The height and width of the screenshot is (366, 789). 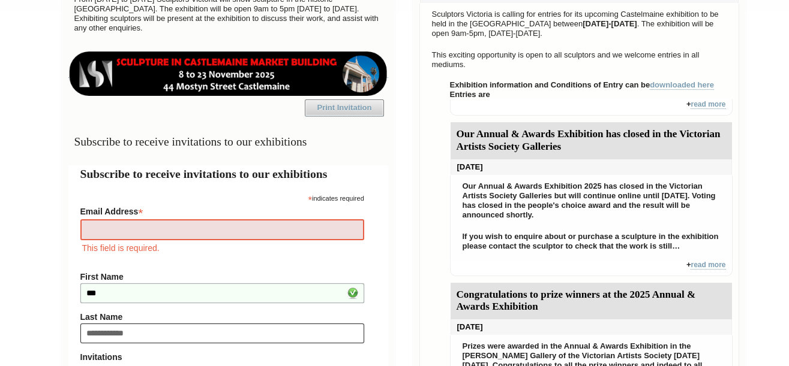 What do you see at coordinates (222, 211) in the screenshot?
I see `label: Email Address` at bounding box center [222, 211].